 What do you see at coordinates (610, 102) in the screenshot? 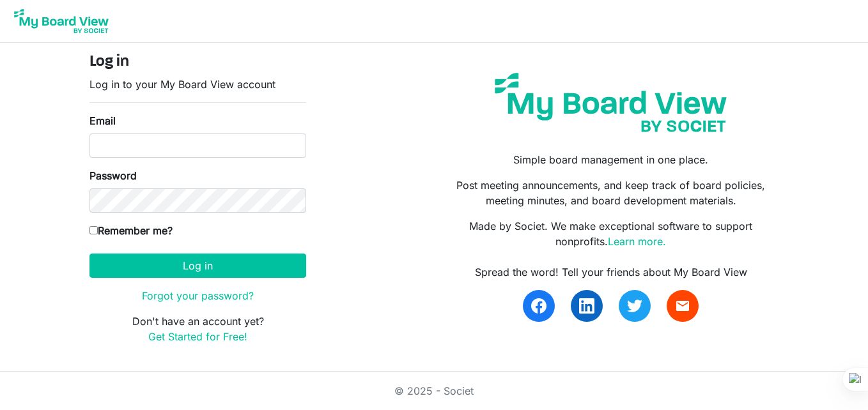
I see `img: my-board-view-societ.svg` at bounding box center [610, 102].